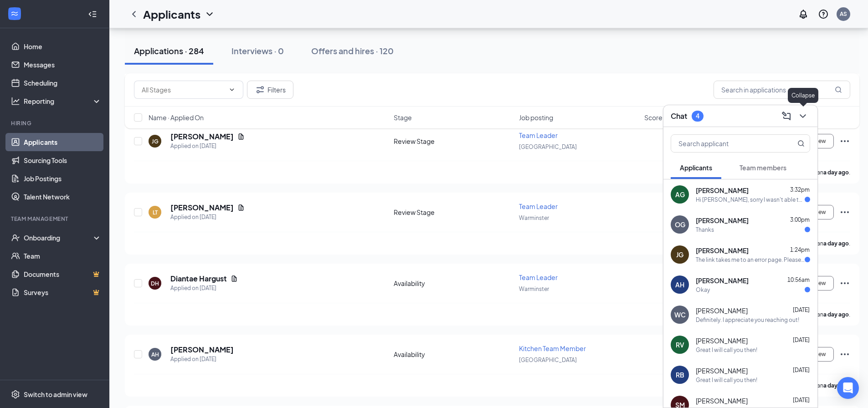 The width and height of the screenshot is (868, 408). What do you see at coordinates (55, 123) in the screenshot?
I see `div: Hiring` at bounding box center [55, 123].